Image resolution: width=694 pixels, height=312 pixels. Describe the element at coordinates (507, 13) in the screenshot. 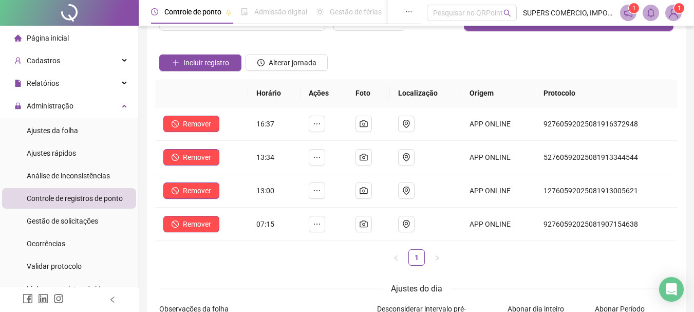

I see `span: search` at that location.